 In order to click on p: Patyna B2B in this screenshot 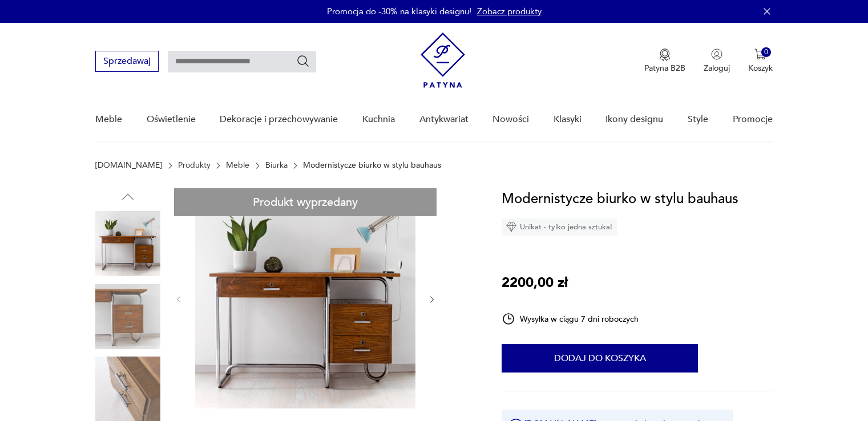, I will do `click(665, 68)`.